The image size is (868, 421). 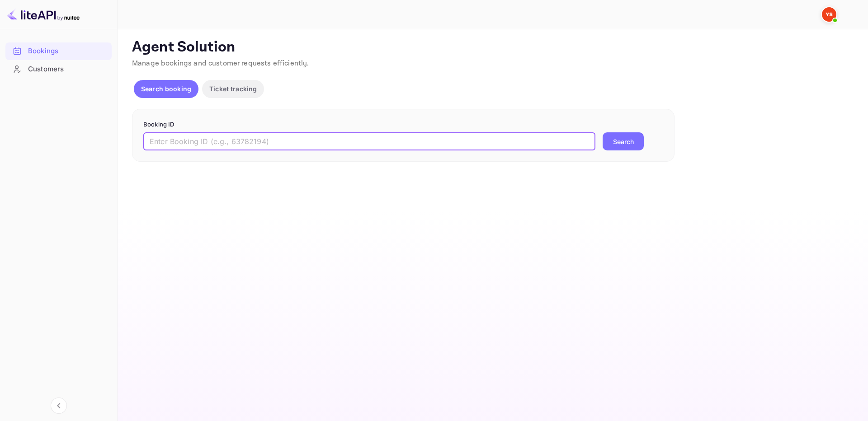 What do you see at coordinates (58, 51) in the screenshot?
I see `a: Bookings` at bounding box center [58, 51].